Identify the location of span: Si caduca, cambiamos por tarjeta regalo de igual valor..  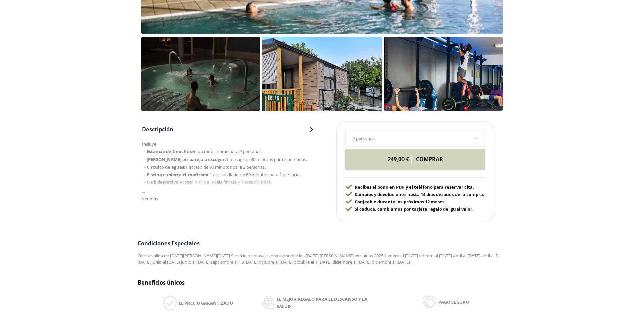
(414, 209).